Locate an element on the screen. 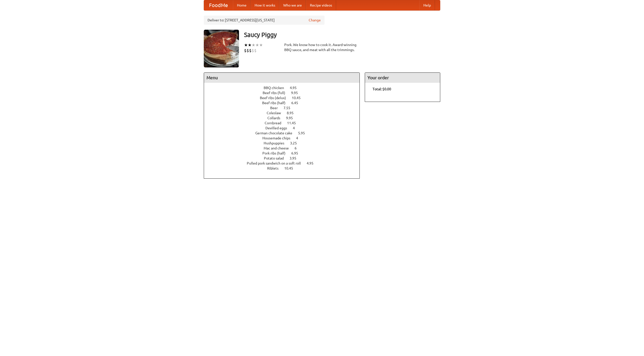 This screenshot has height=356, width=644. span: 7.55 is located at coordinates (290, 108).